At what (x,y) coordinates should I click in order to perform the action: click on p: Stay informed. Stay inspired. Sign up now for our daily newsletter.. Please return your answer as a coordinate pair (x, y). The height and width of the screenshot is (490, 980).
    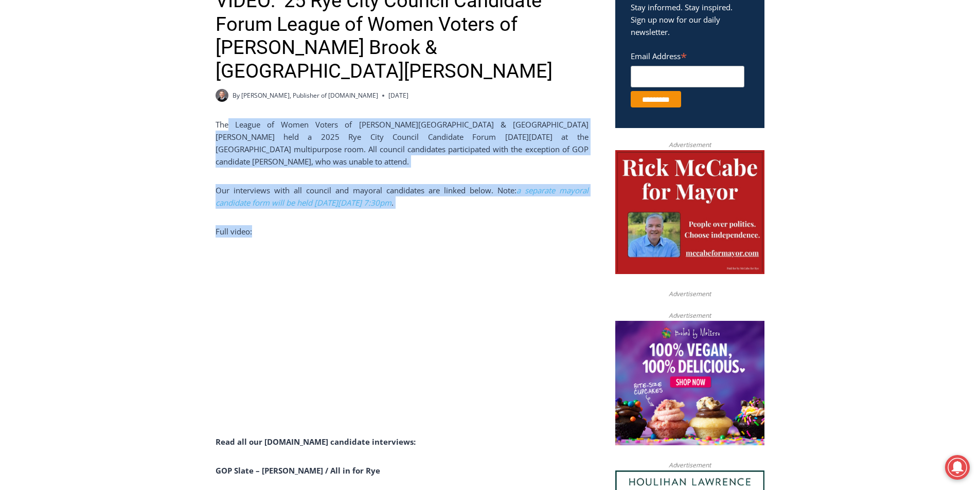
    Looking at the image, I should click on (690, 20).